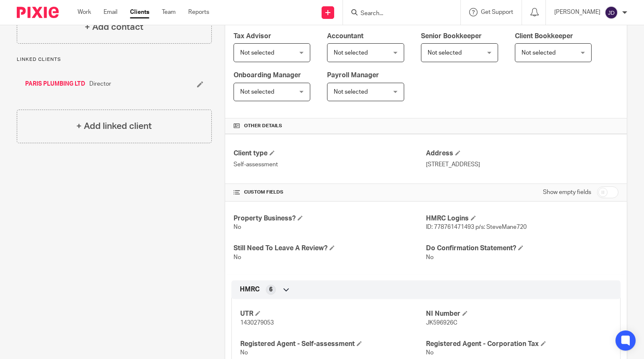  What do you see at coordinates (257, 323) in the screenshot?
I see `span: 1430279053` at bounding box center [257, 323].